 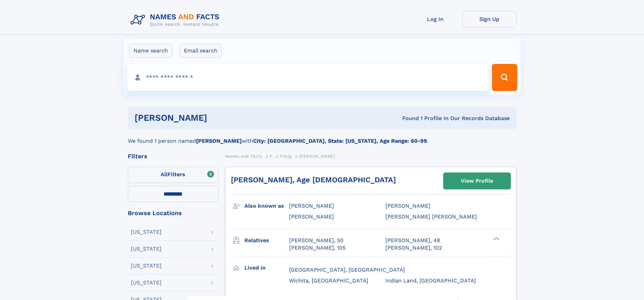 I want to click on img: Logo Names and Facts, so click(x=177, y=20).